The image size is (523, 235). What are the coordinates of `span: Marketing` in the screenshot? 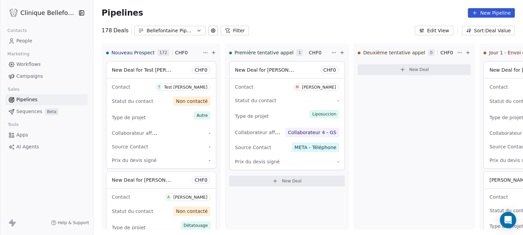 It's located at (18, 54).